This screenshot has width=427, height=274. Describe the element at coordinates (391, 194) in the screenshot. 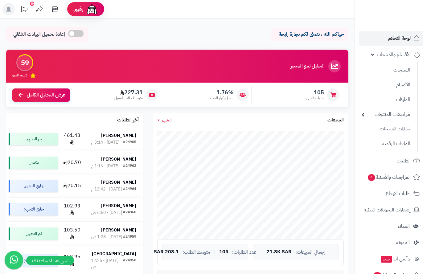

I see `a: طلبات الإرجاع` at that location.